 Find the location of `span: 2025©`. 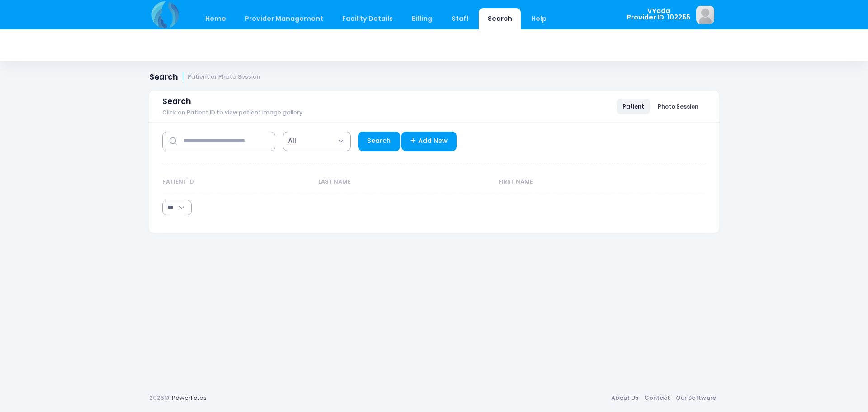

span: 2025© is located at coordinates (159, 398).